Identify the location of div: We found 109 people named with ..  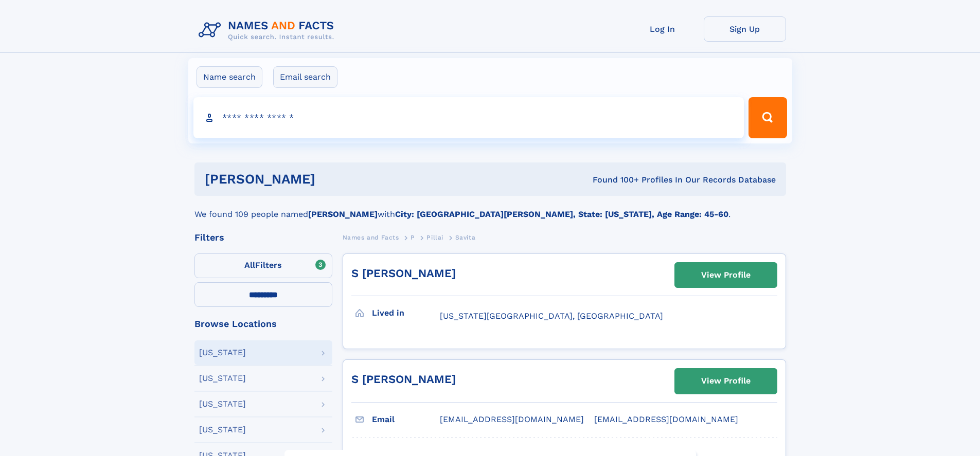
(490, 208).